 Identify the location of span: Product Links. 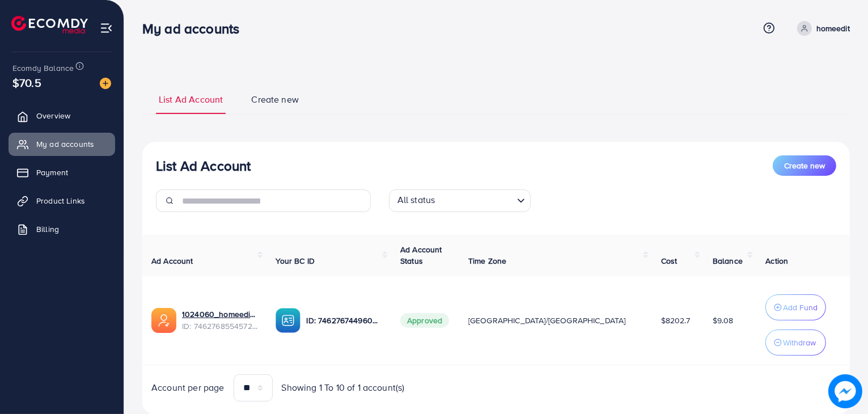
(61, 201).